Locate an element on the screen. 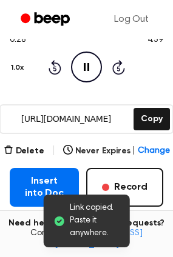 The image size is (173, 257). button: Copy is located at coordinates (151, 119).